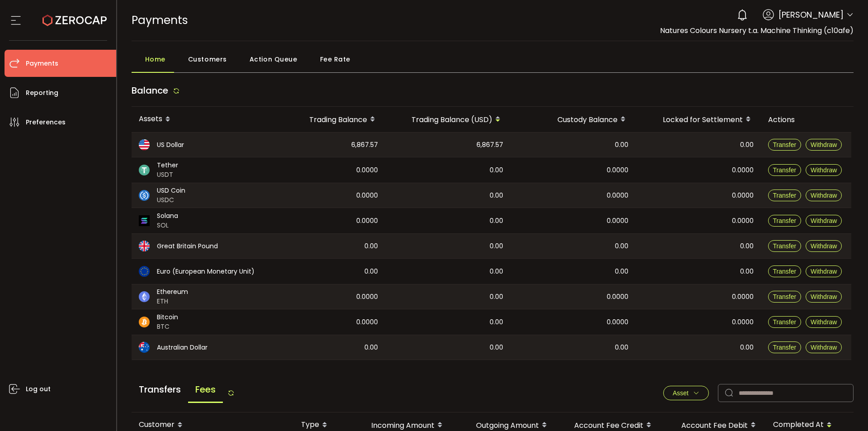 This screenshot has height=431, width=868. Describe the element at coordinates (207, 59) in the screenshot. I see `span: Customers` at that location.